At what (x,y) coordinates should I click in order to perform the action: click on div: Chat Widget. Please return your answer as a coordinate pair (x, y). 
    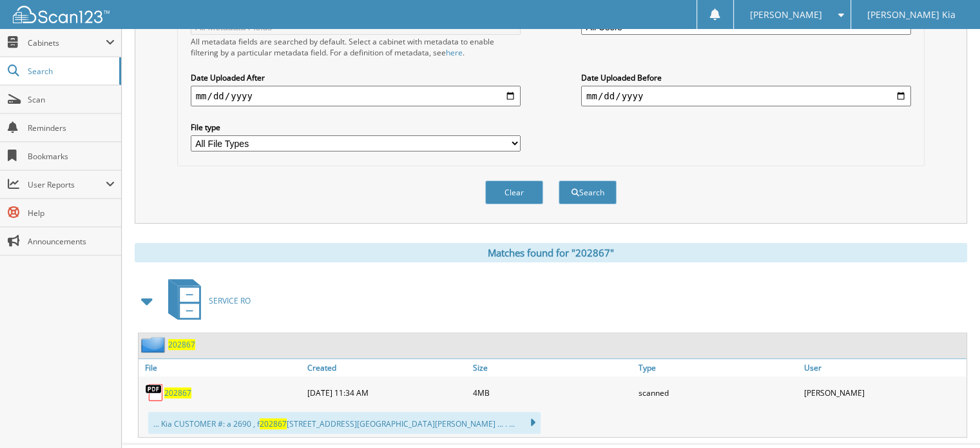
    Looking at the image, I should click on (948, 417).